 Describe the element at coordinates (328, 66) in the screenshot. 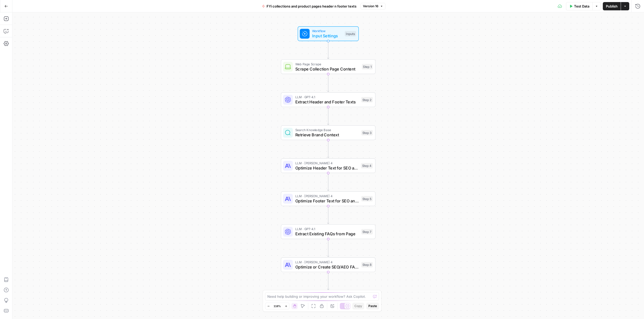

I see `div: Web Page ScrapeScrape Collection Page ContentStep 1` at that location.